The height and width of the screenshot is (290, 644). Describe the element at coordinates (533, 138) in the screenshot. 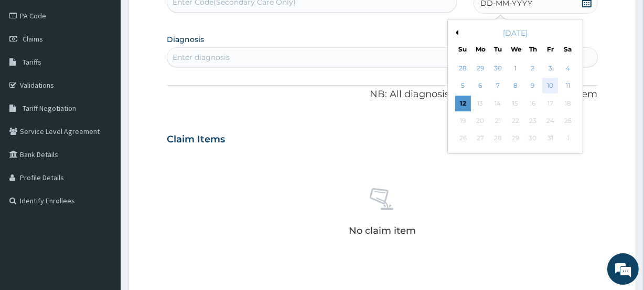

I see `div: Not available Thursday, October 30th, 2025` at that location.